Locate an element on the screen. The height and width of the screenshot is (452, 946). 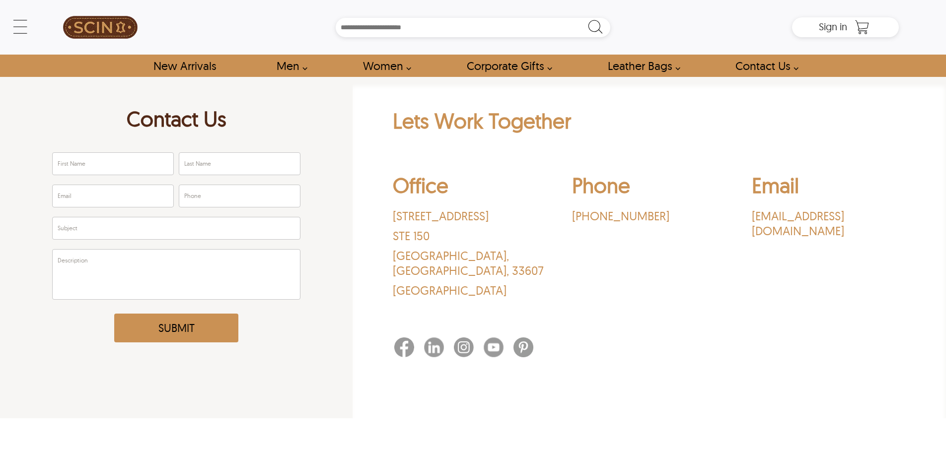
a: Sign in is located at coordinates (833, 28).